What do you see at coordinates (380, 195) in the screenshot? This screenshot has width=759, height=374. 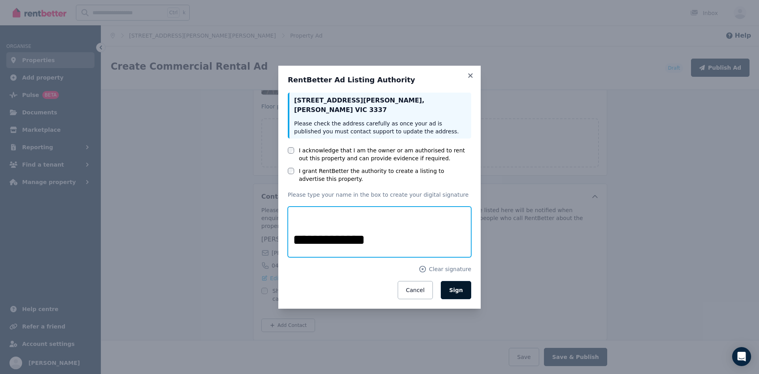 I see `p: Please type your name in the box to create your digital signature` at bounding box center [380, 195].